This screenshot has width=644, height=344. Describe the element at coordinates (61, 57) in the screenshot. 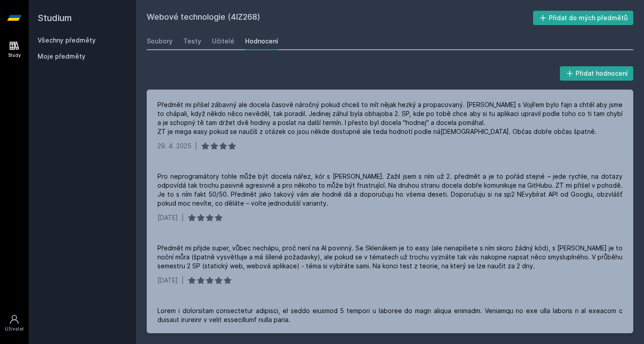

I see `span: Moje předměty` at that location.